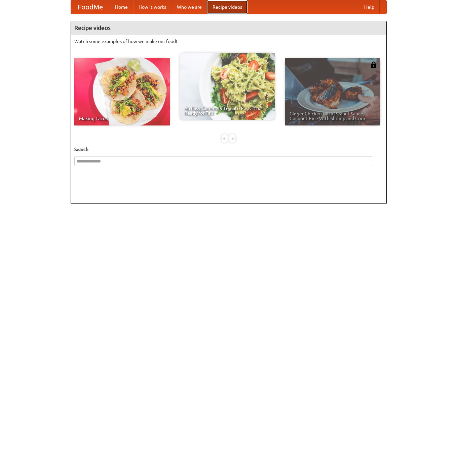 Image resolution: width=457 pixels, height=476 pixels. Describe the element at coordinates (228, 111) in the screenshot. I see `span: An Easy, Summery Tomato Pasta That's Ready for Fall` at that location.